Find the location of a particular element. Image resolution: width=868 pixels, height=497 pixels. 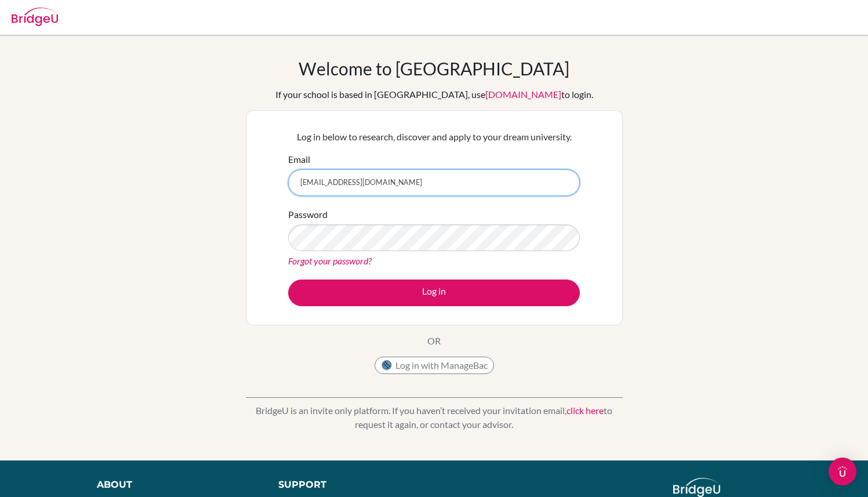

button: Log in with ManageBac is located at coordinates (434, 365).